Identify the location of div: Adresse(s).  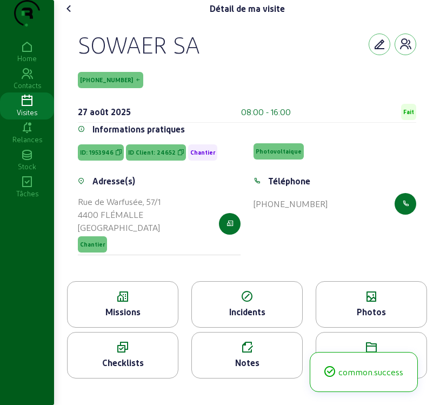
(114, 181).